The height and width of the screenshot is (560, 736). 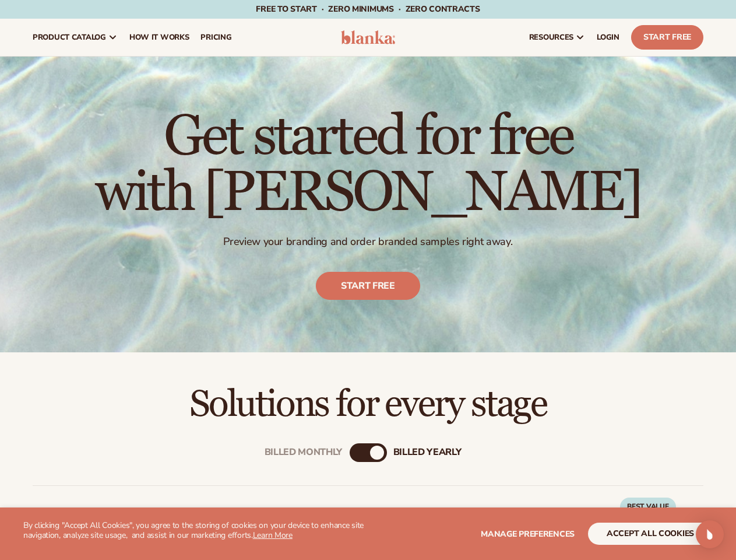 I want to click on a: How It Works, so click(x=159, y=37).